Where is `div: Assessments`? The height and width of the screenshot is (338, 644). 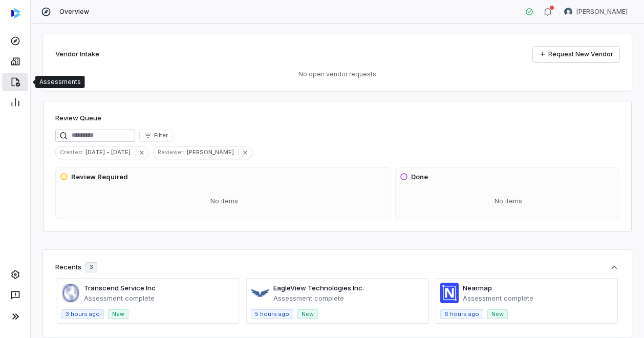
div: Assessments is located at coordinates (60, 82).